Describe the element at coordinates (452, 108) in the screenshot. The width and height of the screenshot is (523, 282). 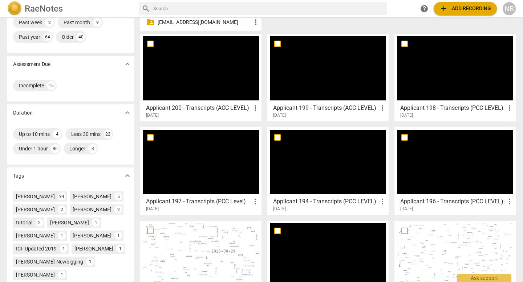
I see `h3: Applicant 198 - Transcripts (PCC LEVEL)` at that location.